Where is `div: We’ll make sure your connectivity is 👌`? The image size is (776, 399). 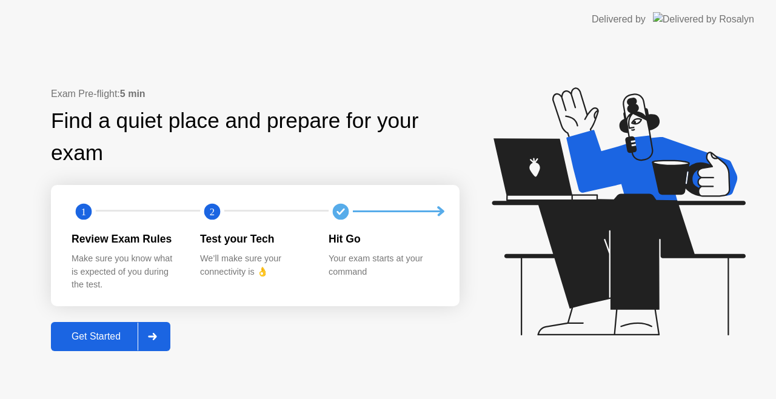 div: We’ll make sure your connectivity is 👌 is located at coordinates (255, 265).